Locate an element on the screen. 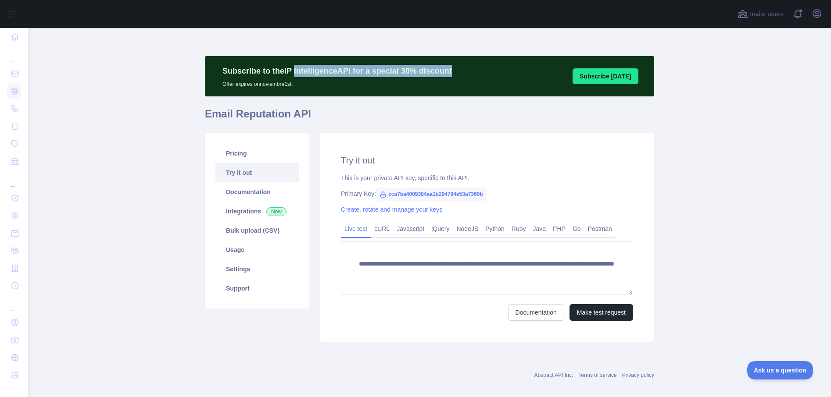  a: Ruby is located at coordinates (518, 229).